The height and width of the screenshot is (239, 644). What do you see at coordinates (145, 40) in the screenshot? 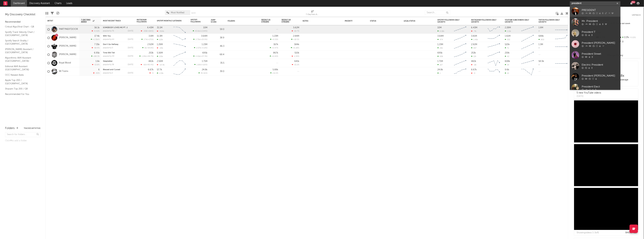
I see `span: 2.7k` at bounding box center [145, 40].